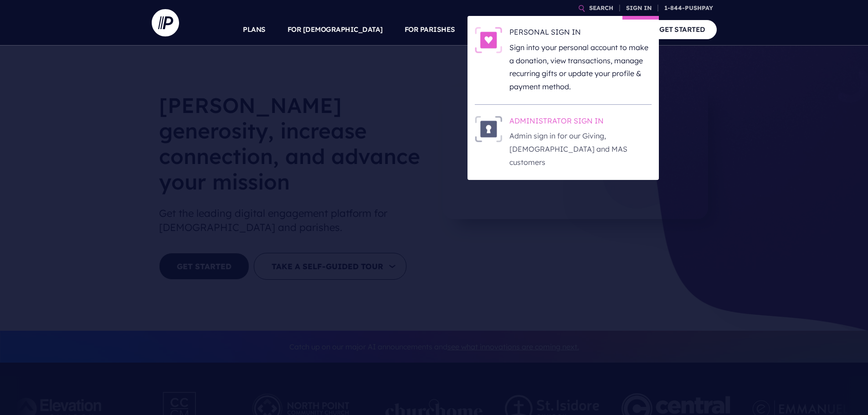 Image resolution: width=868 pixels, height=415 pixels. I want to click on a: SOLUTIONS, so click(498, 30).